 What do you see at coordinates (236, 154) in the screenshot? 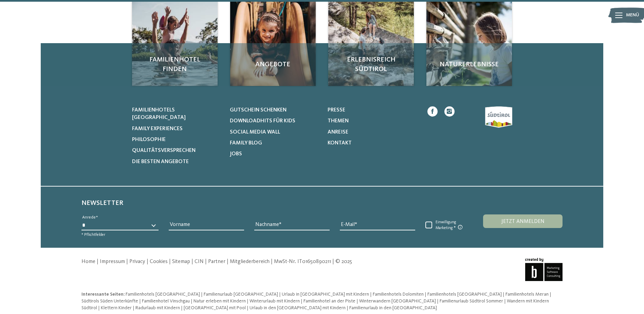
I see `span: Jobs` at bounding box center [236, 154].